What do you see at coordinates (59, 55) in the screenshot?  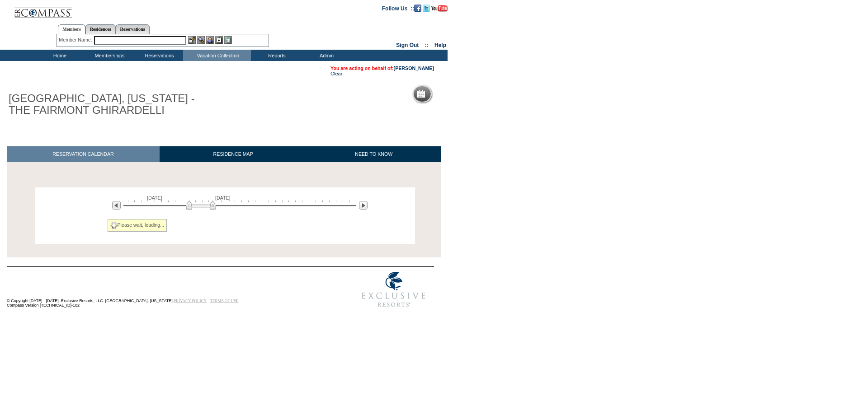 I see `td: Home` at bounding box center [59, 55].